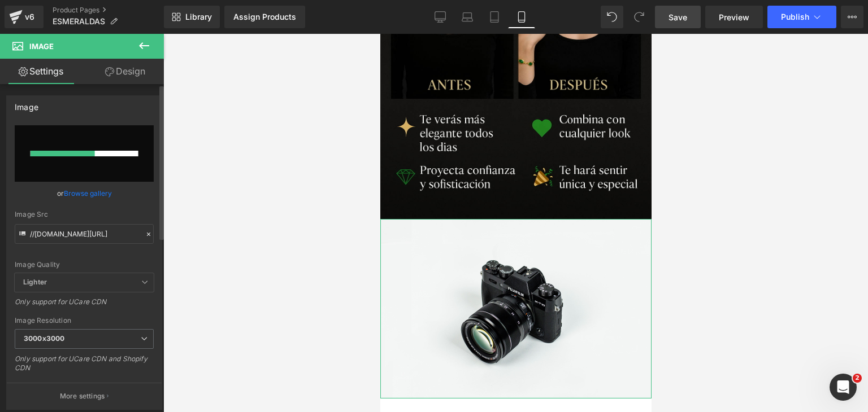  What do you see at coordinates (198, 17) in the screenshot?
I see `span: Library` at bounding box center [198, 17].